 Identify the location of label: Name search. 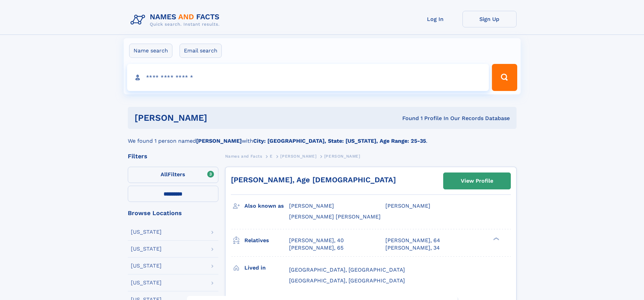
(151, 50).